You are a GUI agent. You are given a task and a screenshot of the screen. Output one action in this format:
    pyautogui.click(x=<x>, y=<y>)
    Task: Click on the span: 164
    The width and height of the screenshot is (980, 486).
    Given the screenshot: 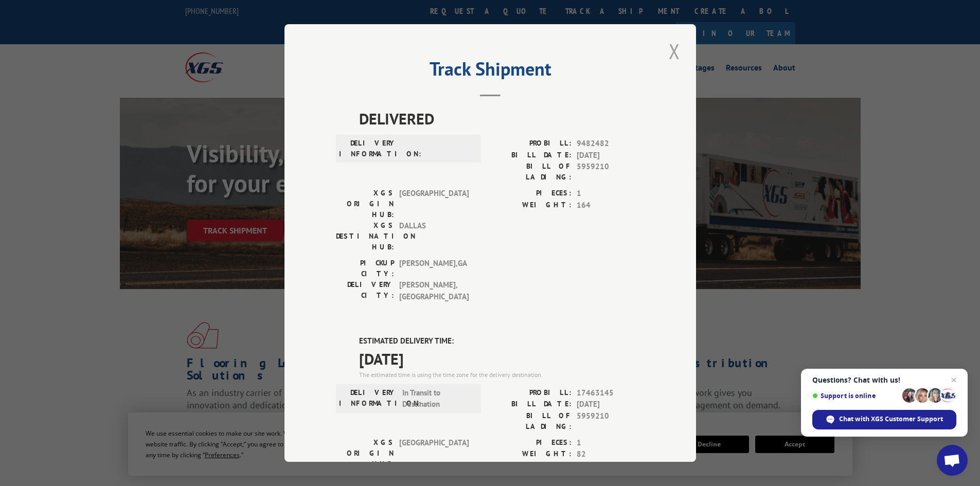 What is the action you would take?
    pyautogui.click(x=611, y=205)
    